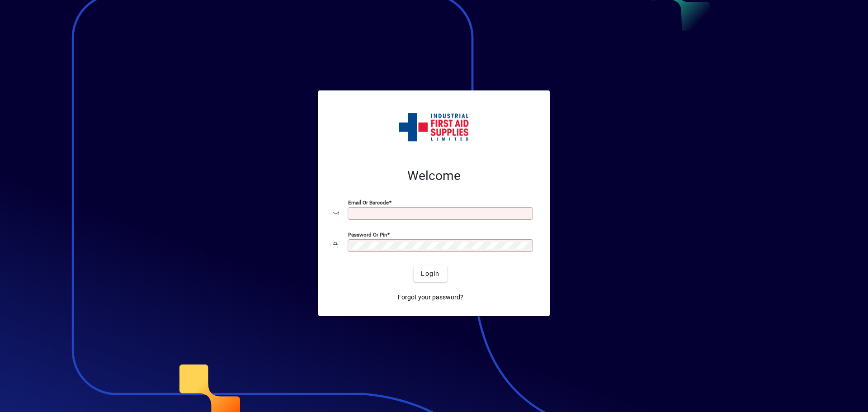  Describe the element at coordinates (368, 235) in the screenshot. I see `mat-label: Password or Pin` at that location.